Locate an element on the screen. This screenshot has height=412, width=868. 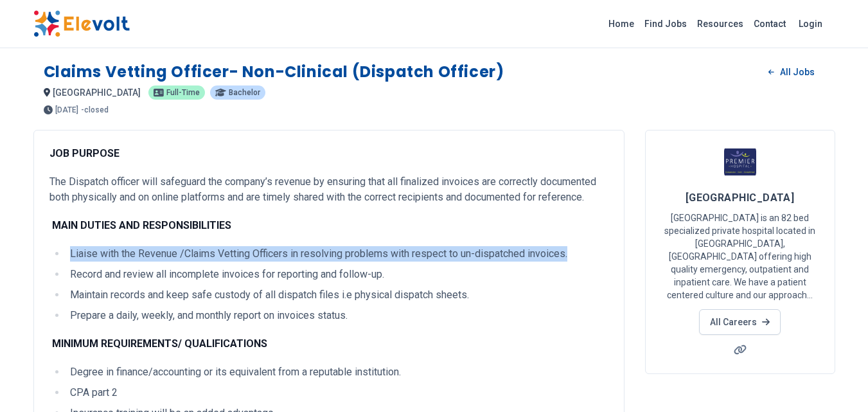
li: CPA part 2 is located at coordinates (337, 393).